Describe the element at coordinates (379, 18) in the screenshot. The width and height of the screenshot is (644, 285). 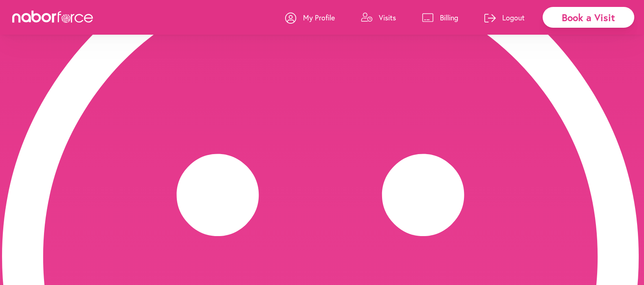
I see `a: Visits` at that location.